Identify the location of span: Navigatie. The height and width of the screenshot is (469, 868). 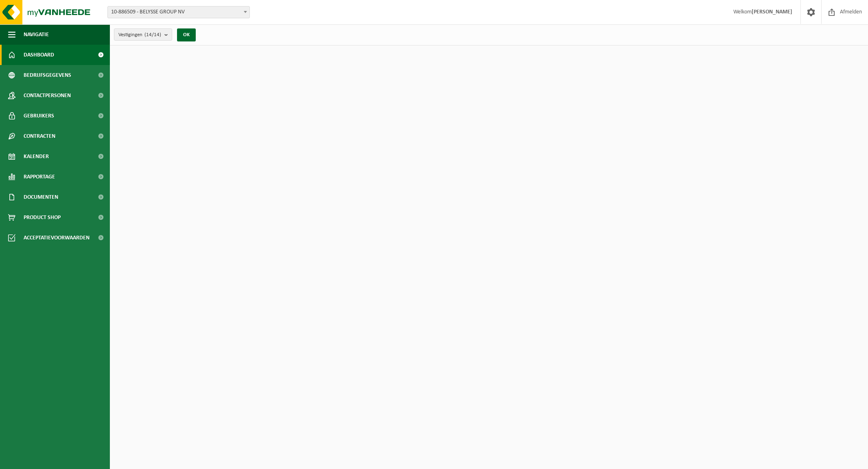
(36, 34).